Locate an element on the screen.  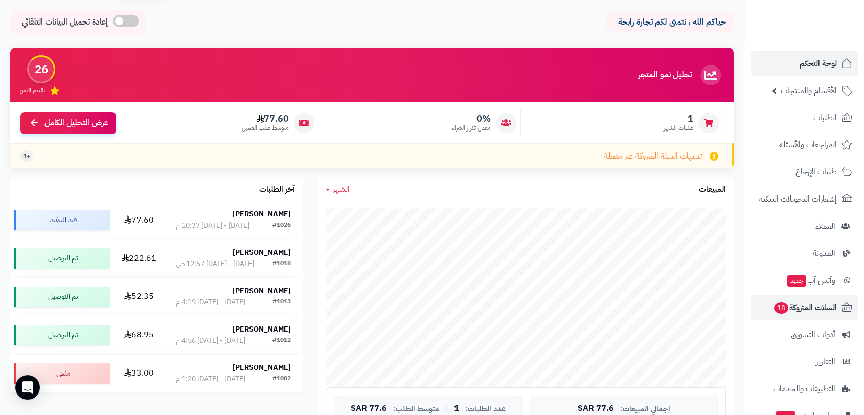
a: التقارير is located at coordinates (804, 361).